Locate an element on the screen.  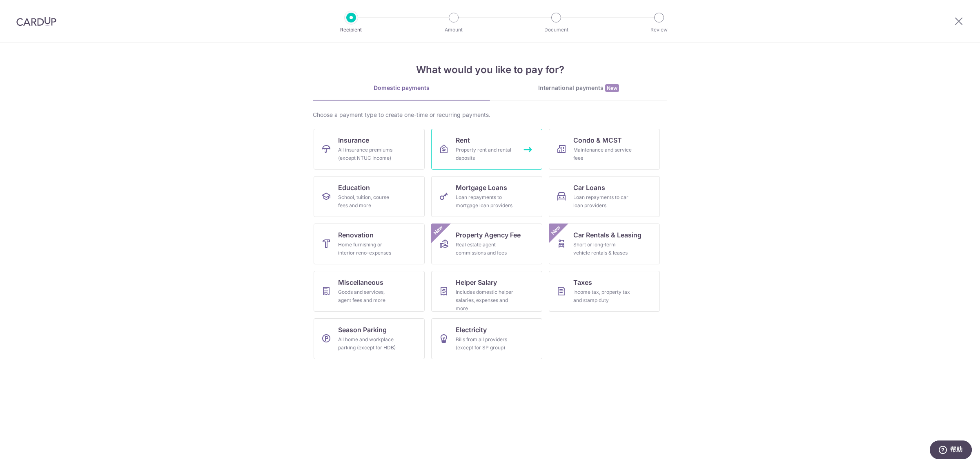
p: Amount is located at coordinates (454, 30).